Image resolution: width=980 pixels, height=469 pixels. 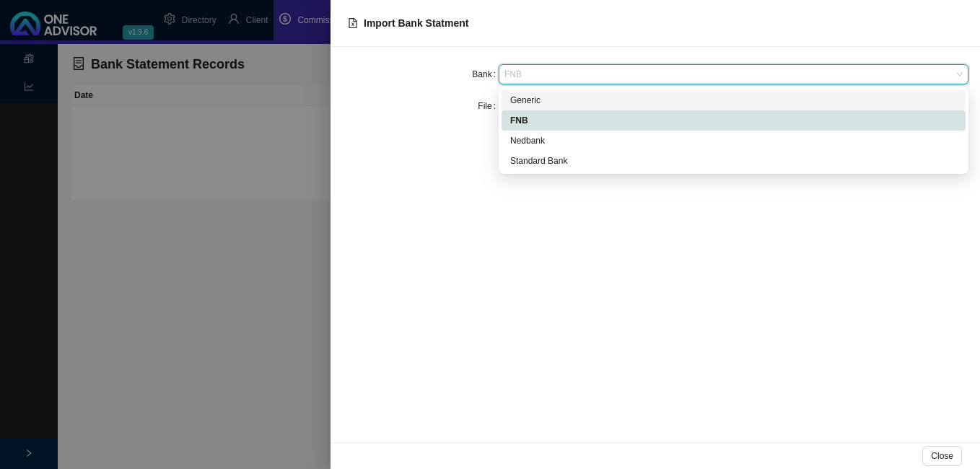 What do you see at coordinates (415, 23) in the screenshot?
I see `span: Import Bank Statment` at bounding box center [415, 23].